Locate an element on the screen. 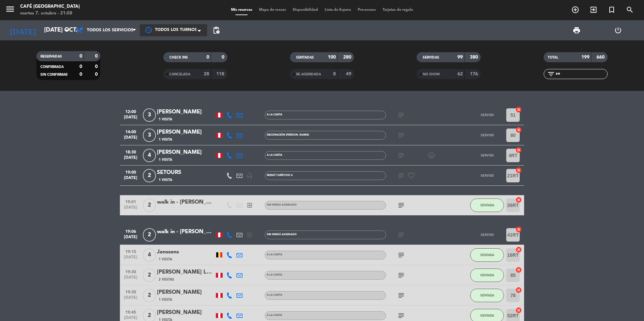 The height and width of the screenshot is (321, 644). strong: 100 is located at coordinates (332, 57).